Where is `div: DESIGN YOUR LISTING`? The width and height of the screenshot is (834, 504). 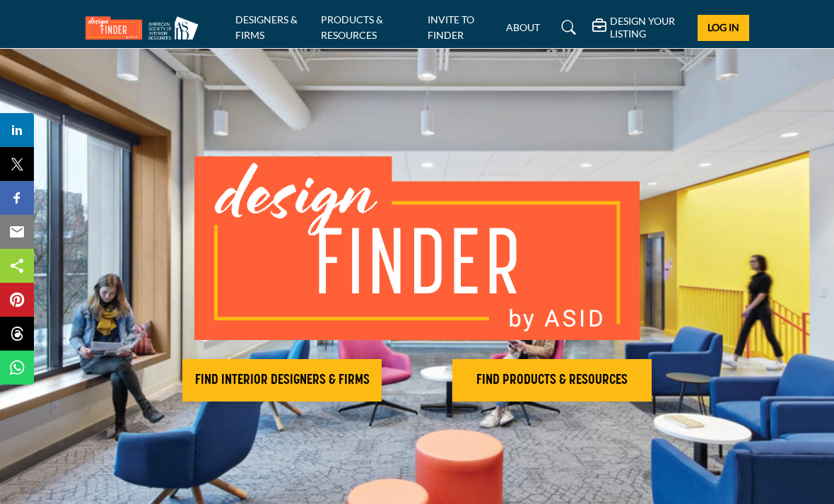
div: DESIGN YOUR LISTING is located at coordinates (639, 27).